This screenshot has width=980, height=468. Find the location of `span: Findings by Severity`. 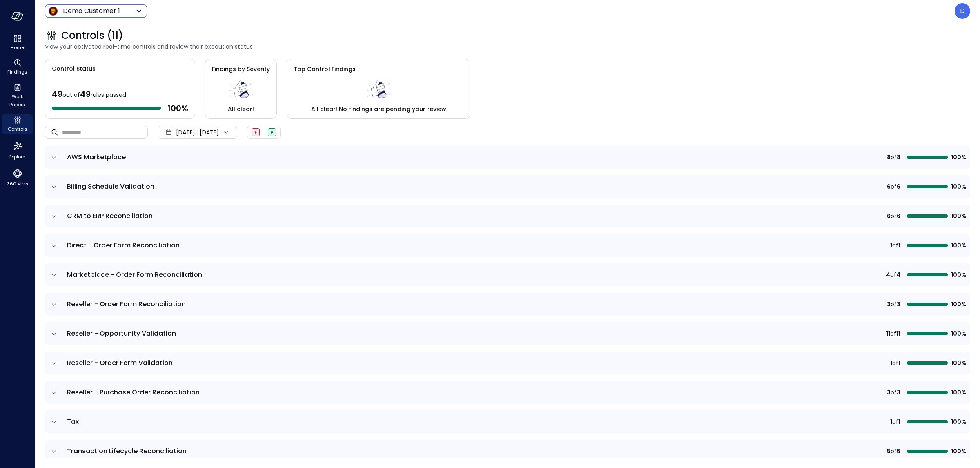

span: Findings by Severity is located at coordinates (241, 69).